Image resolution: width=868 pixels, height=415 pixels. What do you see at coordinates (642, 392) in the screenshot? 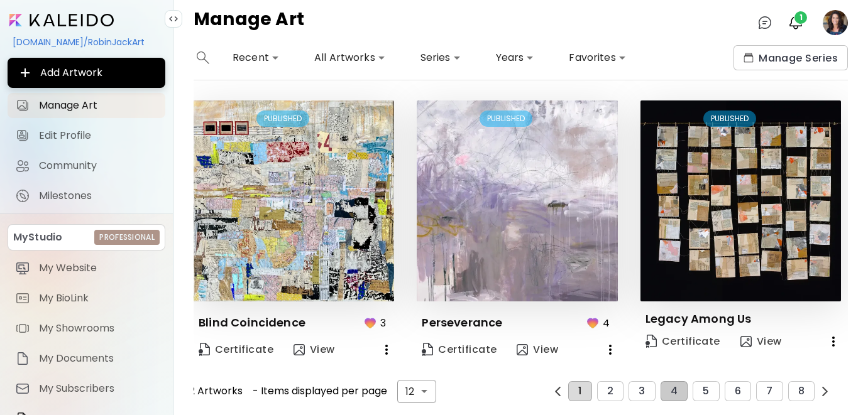
I see `span: 3` at bounding box center [642, 392].